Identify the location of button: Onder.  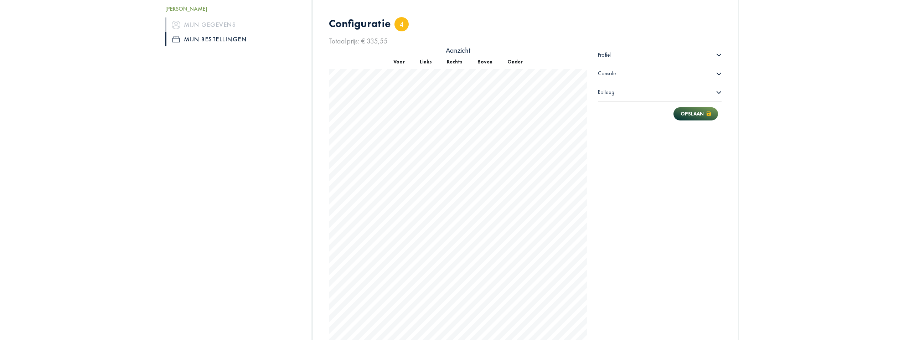
(515, 62).